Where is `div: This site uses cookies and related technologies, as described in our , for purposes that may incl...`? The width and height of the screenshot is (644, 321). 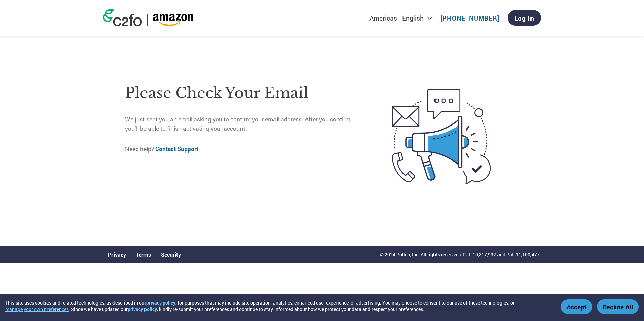 div: This site uses cookies and related technologies, as described in our , for purposes that may incl... is located at coordinates (278, 306).